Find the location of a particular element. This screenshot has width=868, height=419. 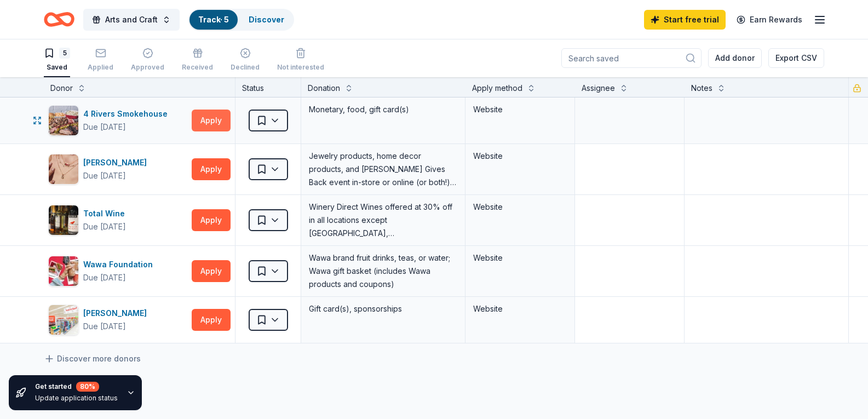

div: Approved is located at coordinates (148, 67).